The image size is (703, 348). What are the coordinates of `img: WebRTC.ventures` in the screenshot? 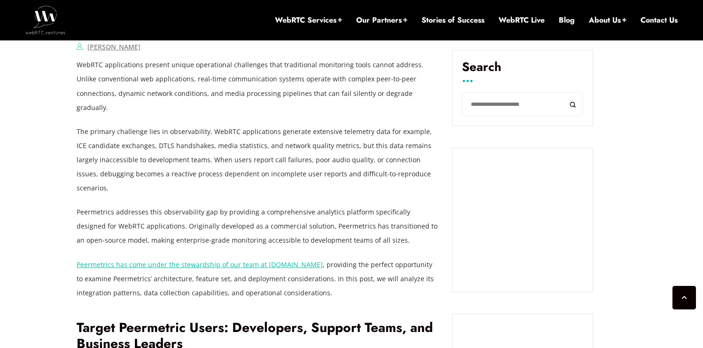 It's located at (45, 20).